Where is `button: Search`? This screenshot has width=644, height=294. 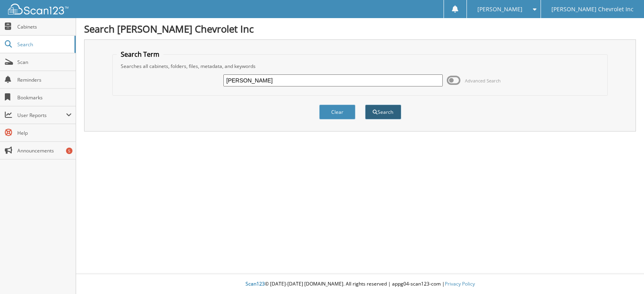
button: Search is located at coordinates (383, 112).